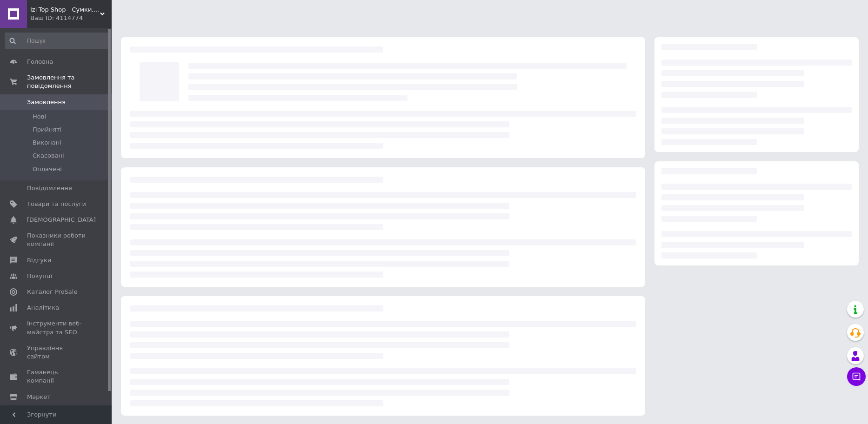 The width and height of the screenshot is (868, 424). I want to click on span: Нові, so click(39, 116).